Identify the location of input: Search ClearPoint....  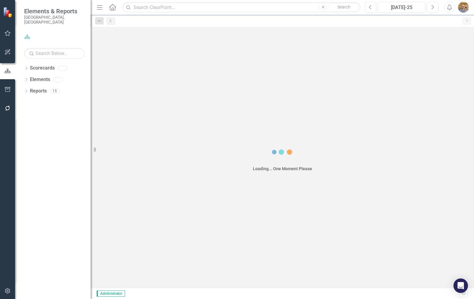
(241, 7).